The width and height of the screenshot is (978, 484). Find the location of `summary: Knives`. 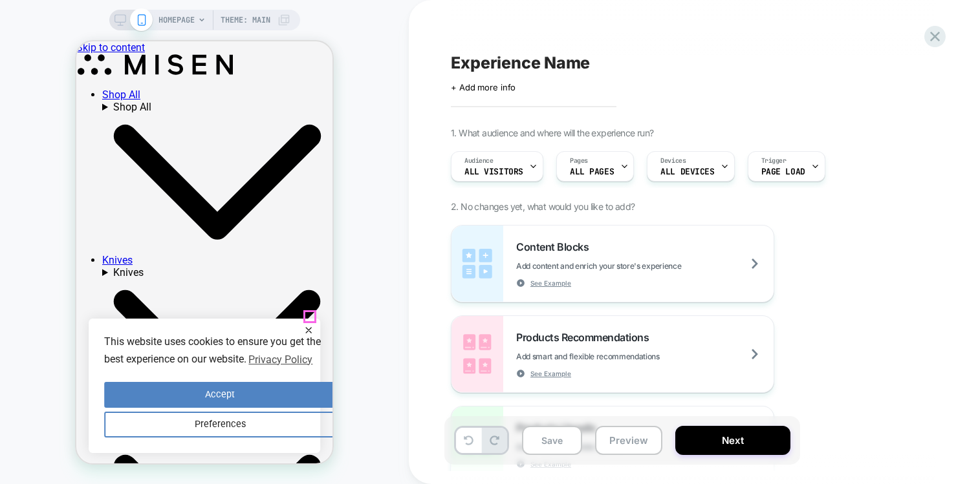

summary: Knives is located at coordinates (141, 301).